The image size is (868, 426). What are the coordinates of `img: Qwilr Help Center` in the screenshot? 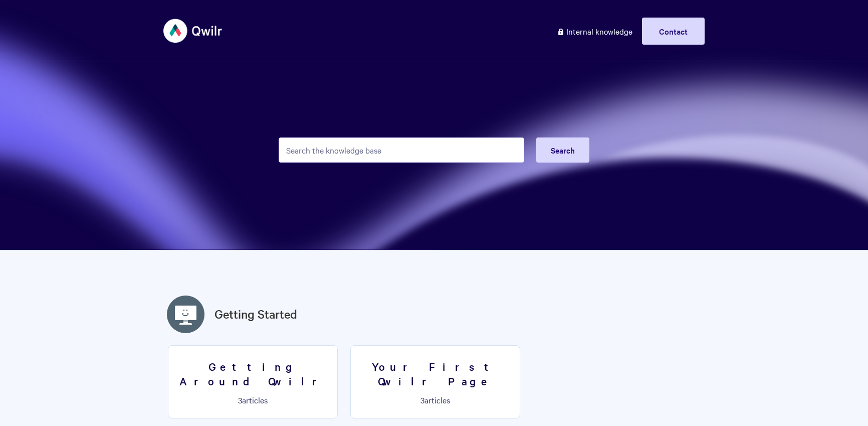 It's located at (193, 31).